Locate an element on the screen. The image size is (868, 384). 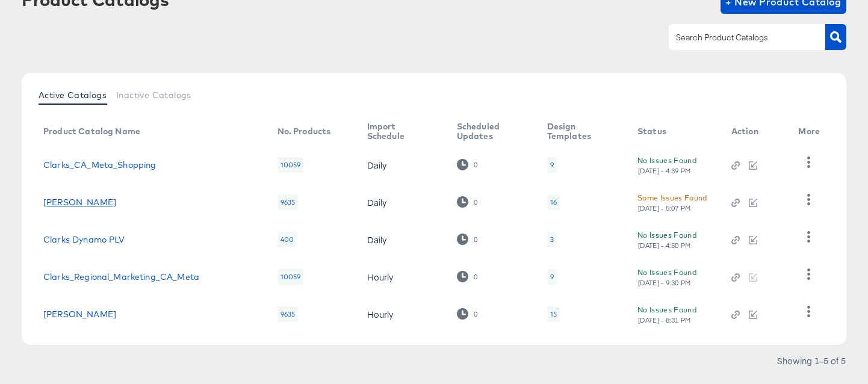
div: 15 is located at coordinates (554, 314).